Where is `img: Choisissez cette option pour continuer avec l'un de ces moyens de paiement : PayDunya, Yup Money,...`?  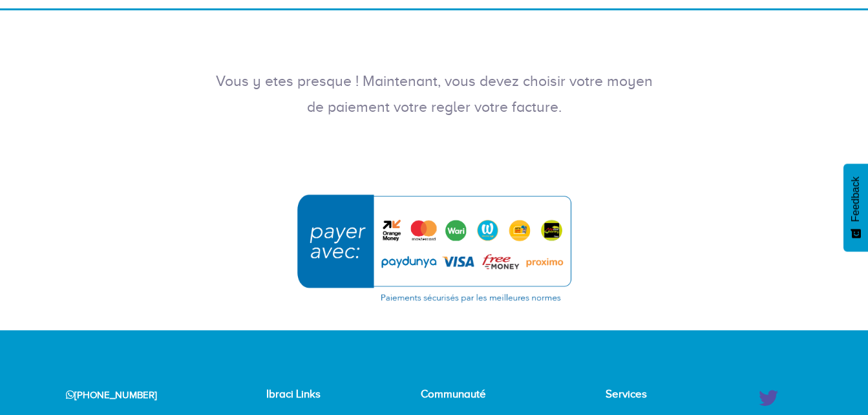 img: Choisissez cette option pour continuer avec l'un de ces moyens de paiement : PayDunya, Yup Money,... is located at coordinates (435, 248).